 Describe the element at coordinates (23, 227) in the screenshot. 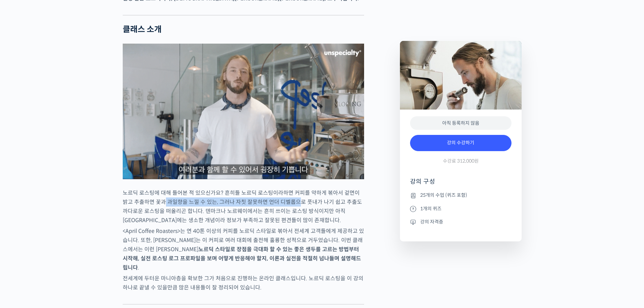

I see `span: 홈` at that location.